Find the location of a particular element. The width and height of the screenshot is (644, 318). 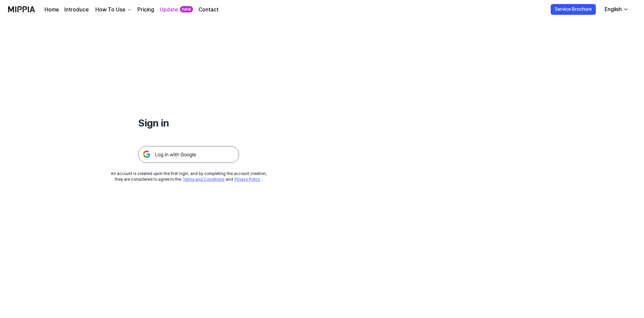

a: Service Brochure is located at coordinates (573, 10).